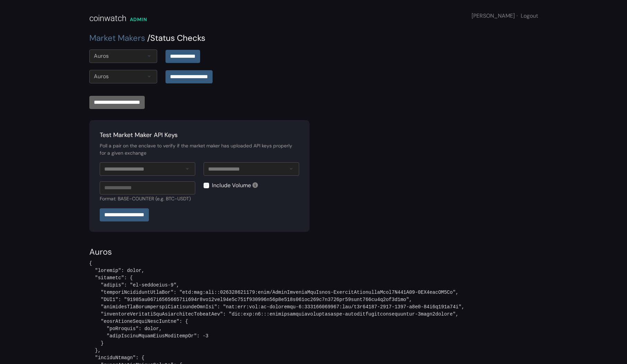  What do you see at coordinates (314, 38) in the screenshot?
I see `div: Status Checks` at bounding box center [314, 38].